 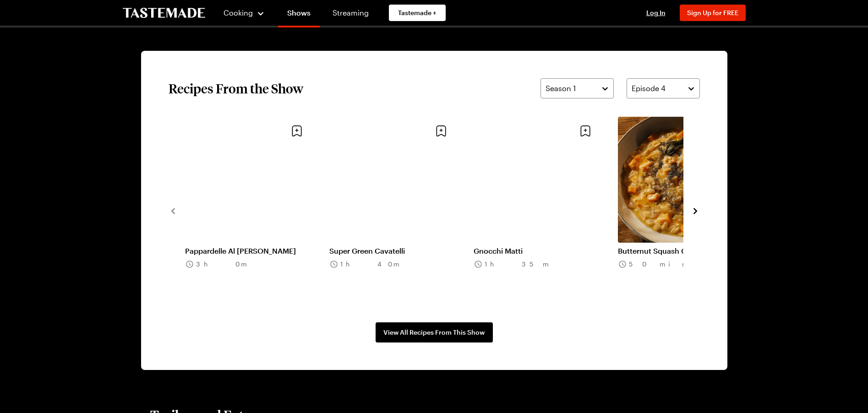 What do you see at coordinates (434, 333) in the screenshot?
I see `span: View All Recipes From This Show` at bounding box center [434, 333].